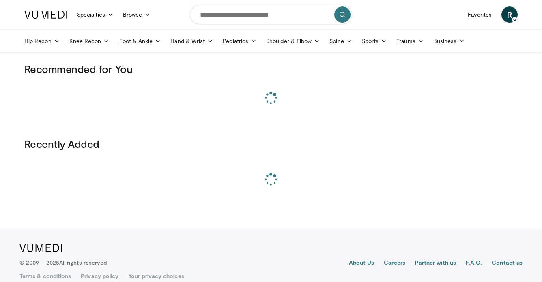 The height and width of the screenshot is (282, 542). What do you see at coordinates (410, 41) in the screenshot?
I see `a: Trauma` at bounding box center [410, 41].